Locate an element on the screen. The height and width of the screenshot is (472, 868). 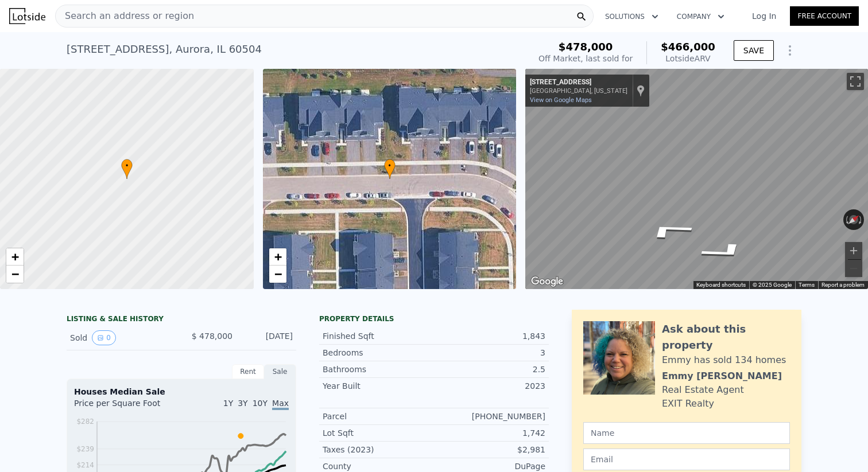
button: Keyboard shortcuts is located at coordinates (721, 285).